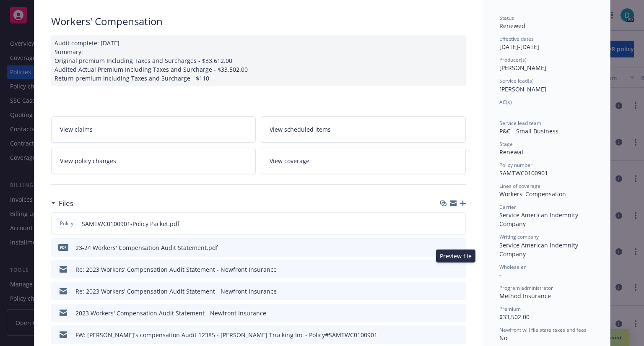 Image resolution: width=644 pixels, height=346 pixels. Describe the element at coordinates (506, 18) in the screenshot. I see `span: Status` at that location.